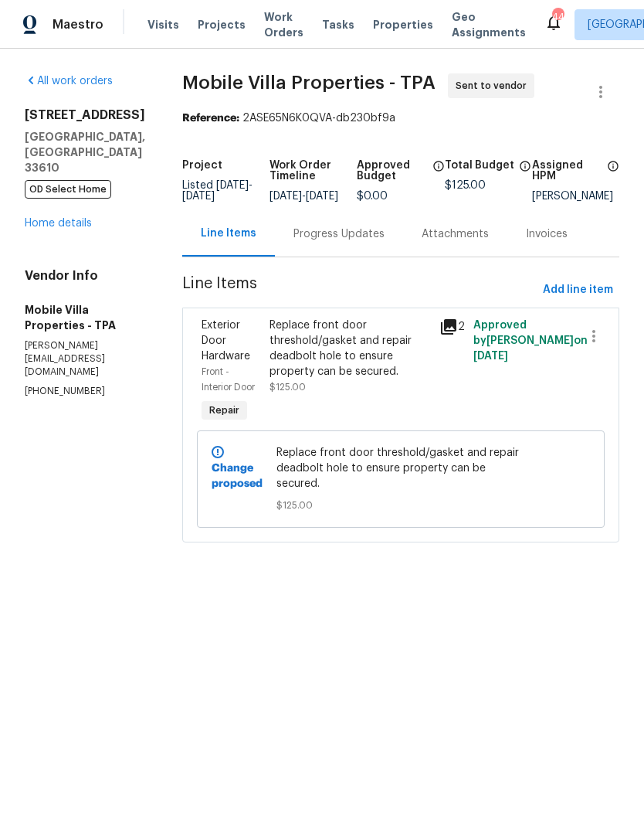 The height and width of the screenshot is (840, 644). What do you see at coordinates (211, 119) in the screenshot?
I see `b: Reference:` at bounding box center [211, 119].